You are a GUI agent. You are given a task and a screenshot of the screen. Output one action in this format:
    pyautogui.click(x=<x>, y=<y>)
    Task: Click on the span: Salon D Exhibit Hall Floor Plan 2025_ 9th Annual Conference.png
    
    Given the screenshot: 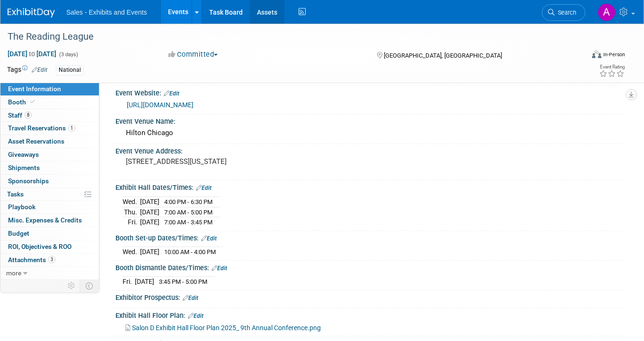 What is the action you would take?
    pyautogui.click(x=226, y=329)
    